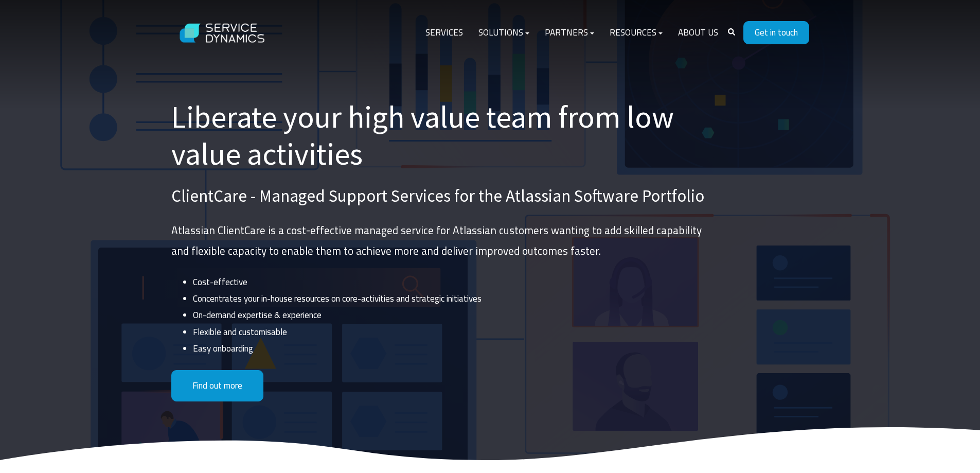 This screenshot has width=980, height=473. Describe the element at coordinates (569, 33) in the screenshot. I see `a: Partners` at that location.